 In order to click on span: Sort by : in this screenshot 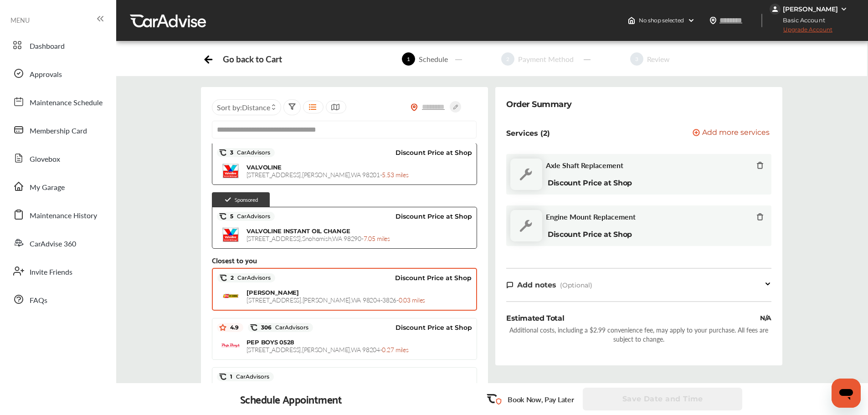, I will do `click(243, 107)`.